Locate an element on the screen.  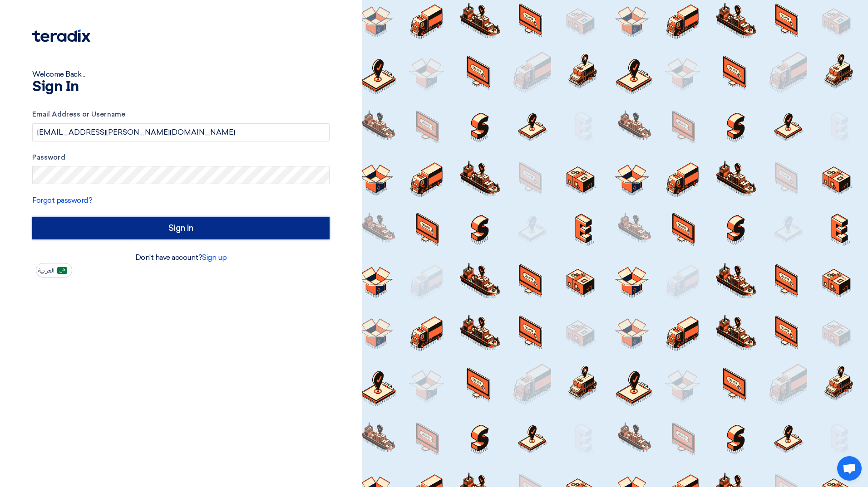
label: Email Address or Username is located at coordinates (181, 115).